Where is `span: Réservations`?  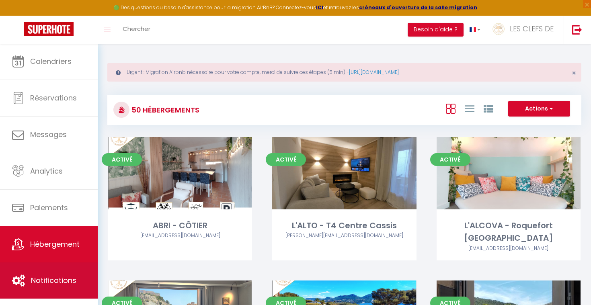 span: Réservations is located at coordinates (53, 98).